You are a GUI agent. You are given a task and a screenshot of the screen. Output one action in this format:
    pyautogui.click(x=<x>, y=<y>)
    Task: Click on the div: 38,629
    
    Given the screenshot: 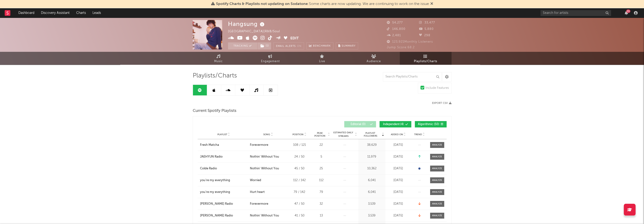 What is the action you would take?
    pyautogui.click(x=372, y=145)
    